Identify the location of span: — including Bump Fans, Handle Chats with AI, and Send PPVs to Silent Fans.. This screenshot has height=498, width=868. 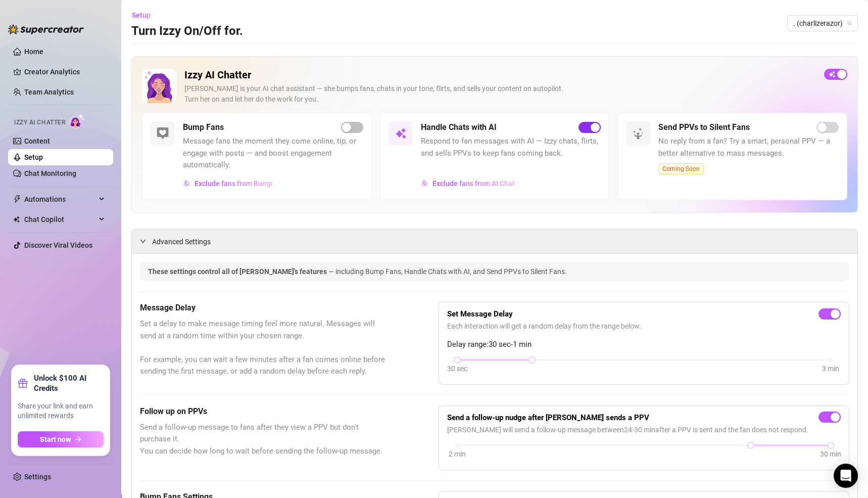
(448, 271).